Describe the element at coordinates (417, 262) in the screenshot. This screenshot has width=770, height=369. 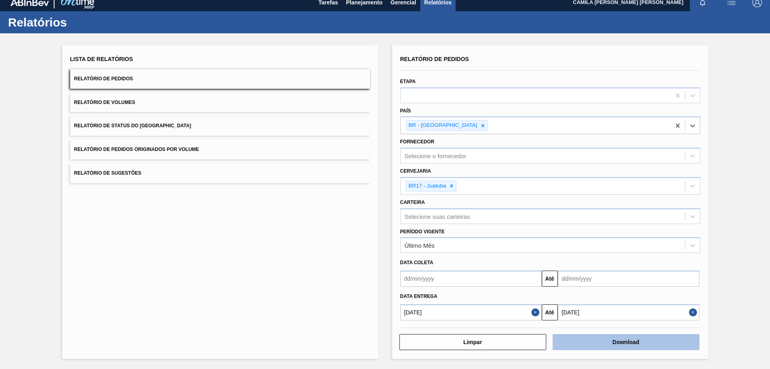
I see `span: Data coleta` at that location.